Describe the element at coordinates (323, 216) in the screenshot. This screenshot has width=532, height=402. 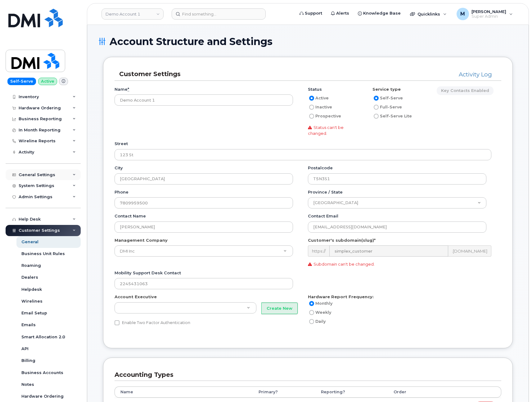
I see `label: Contact email` at that location.